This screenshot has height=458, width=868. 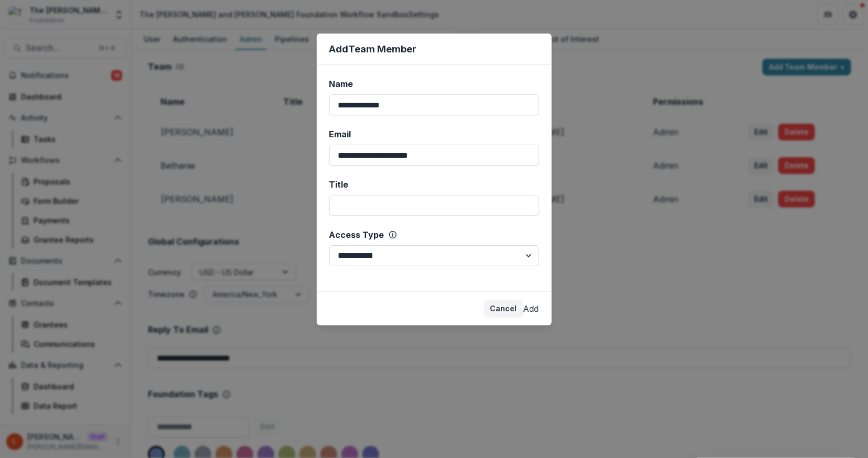 I want to click on button: Add, so click(x=531, y=309).